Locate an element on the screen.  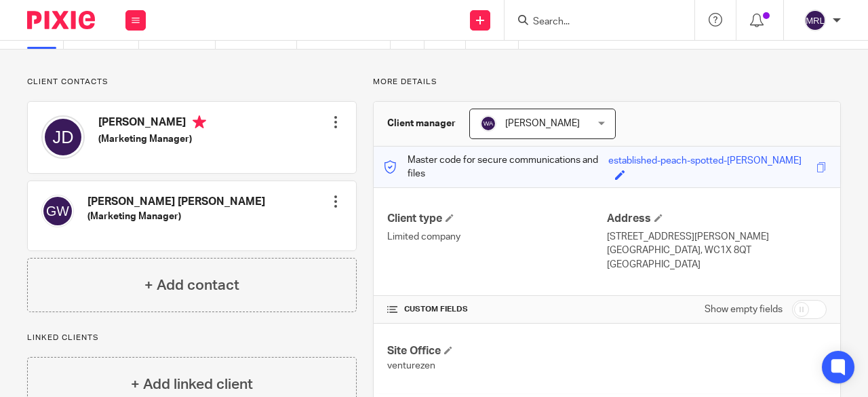
p: Linked clients is located at coordinates (192, 338).